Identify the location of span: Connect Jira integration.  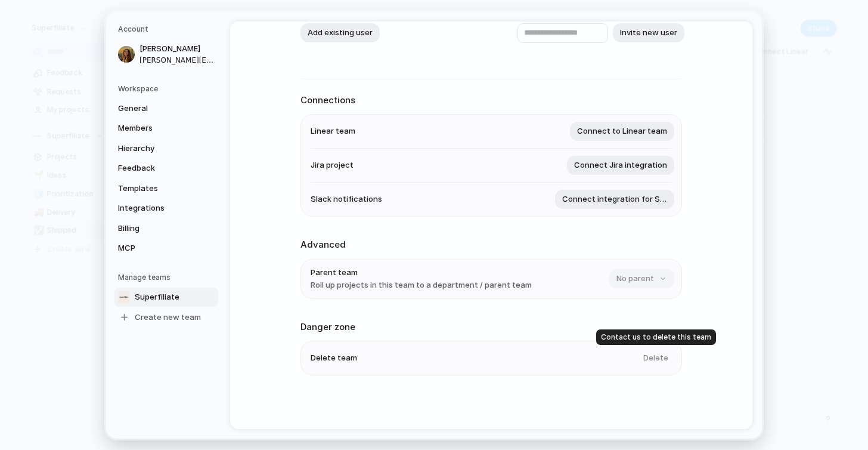
(621, 165).